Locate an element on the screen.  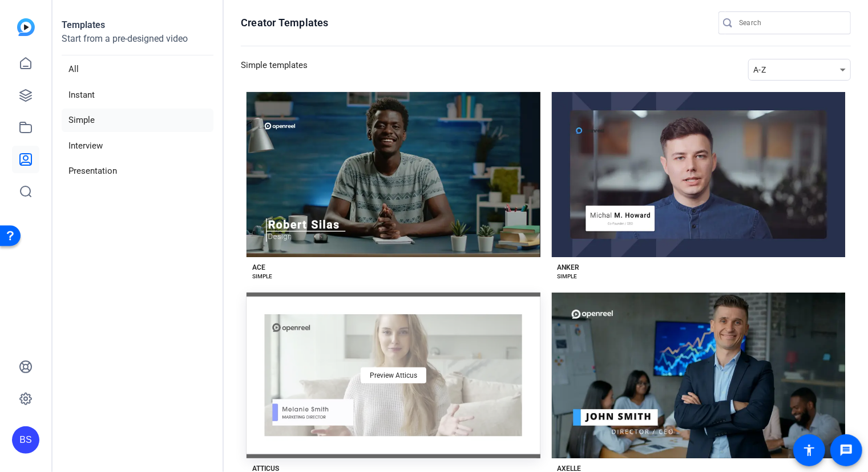
button: Template imagePreview Atticus is located at coordinates (394, 375).